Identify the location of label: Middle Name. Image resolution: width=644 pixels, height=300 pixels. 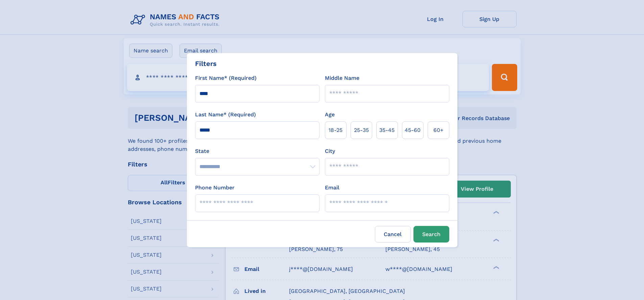
(342, 78).